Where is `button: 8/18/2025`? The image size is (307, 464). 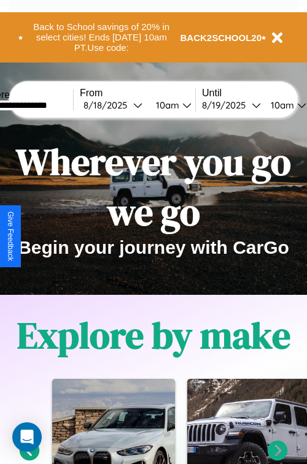
button: 8/18/2025 is located at coordinates (113, 105).